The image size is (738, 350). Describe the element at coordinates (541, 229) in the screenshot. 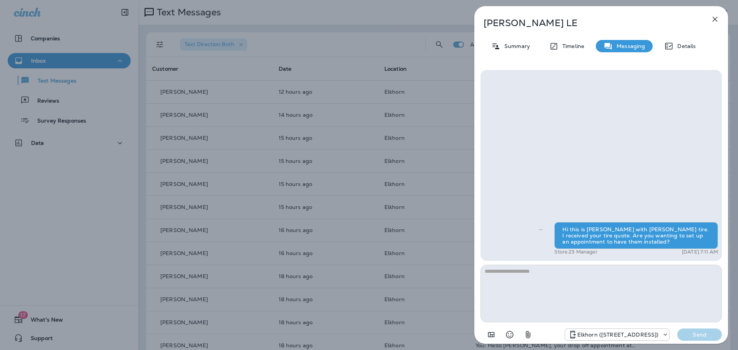

I see `span: Sent` at that location.